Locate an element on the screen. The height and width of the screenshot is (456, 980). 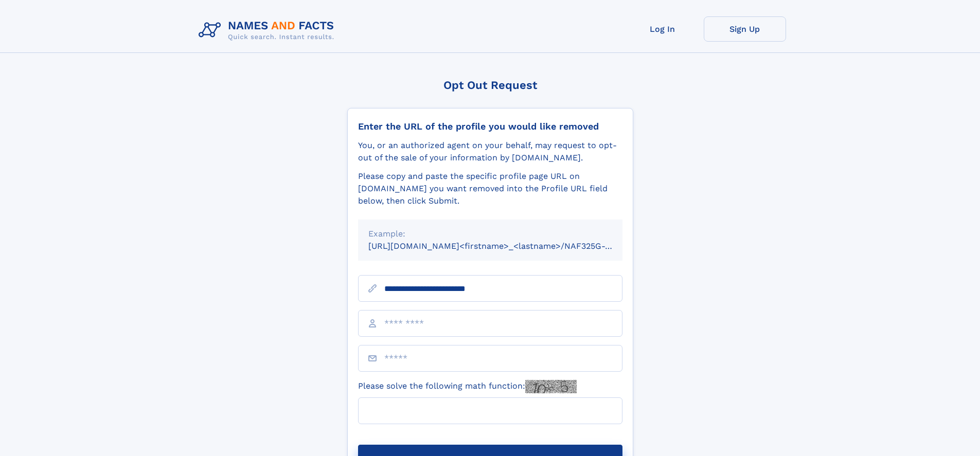
div: Example: is located at coordinates (490, 234).